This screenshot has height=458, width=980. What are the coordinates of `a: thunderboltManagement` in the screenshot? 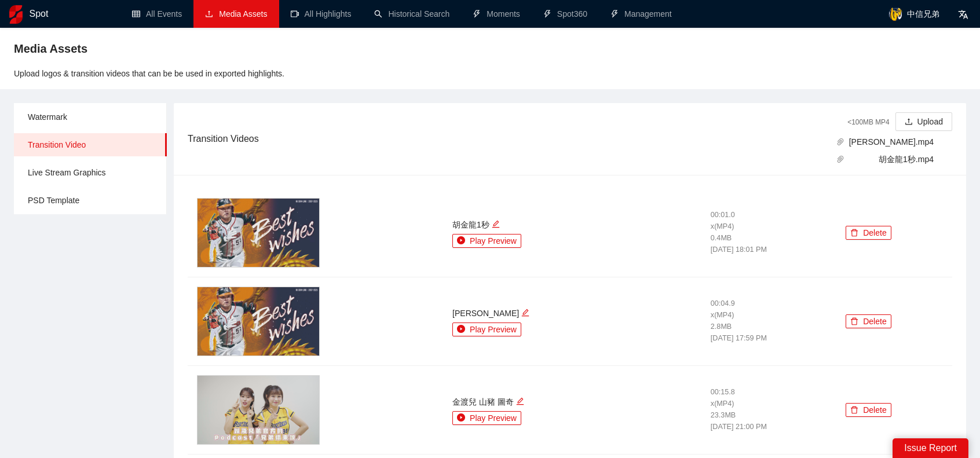 It's located at (641, 14).